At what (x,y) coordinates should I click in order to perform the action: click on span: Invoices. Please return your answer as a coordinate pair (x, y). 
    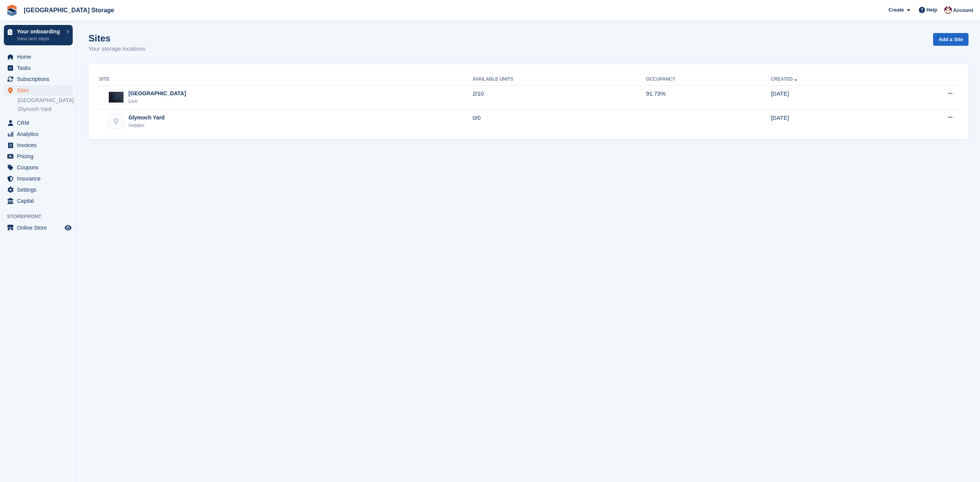
    Looking at the image, I should click on (40, 146).